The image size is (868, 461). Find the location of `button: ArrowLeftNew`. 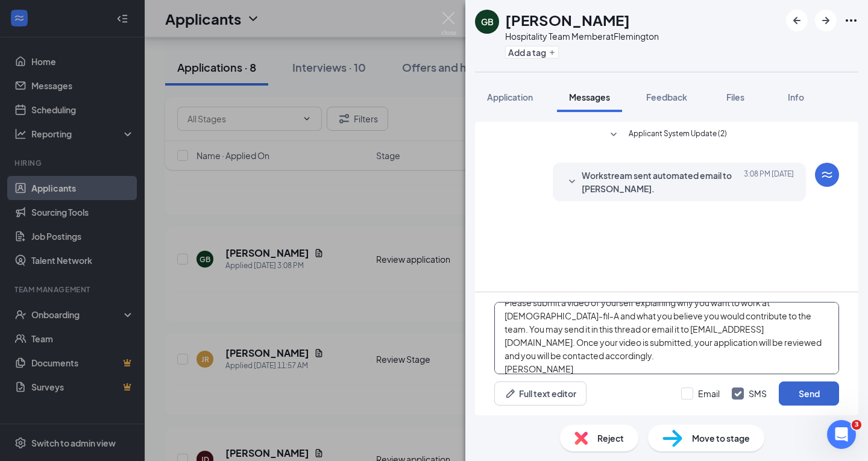

button: ArrowLeftNew is located at coordinates (796, 20).